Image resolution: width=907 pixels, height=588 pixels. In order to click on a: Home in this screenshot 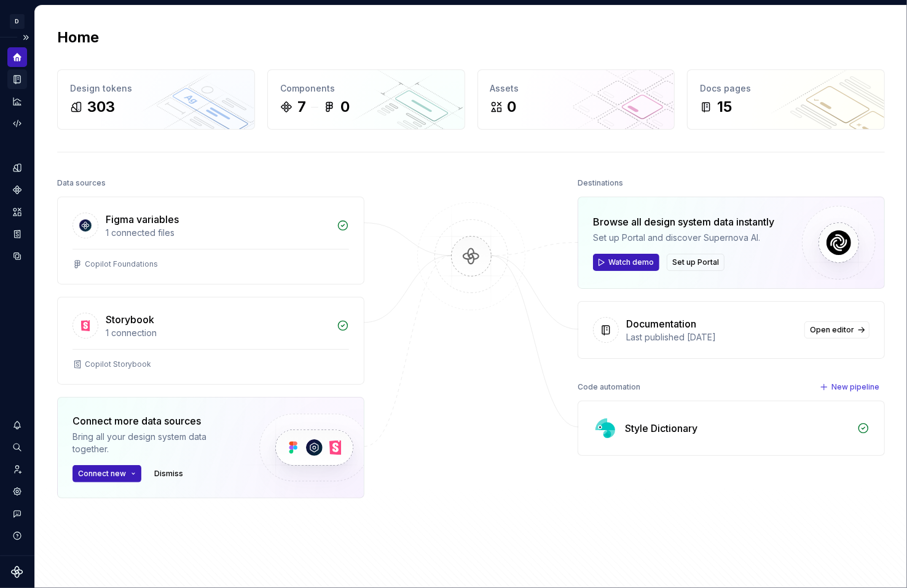, I will do `click(18, 57)`.